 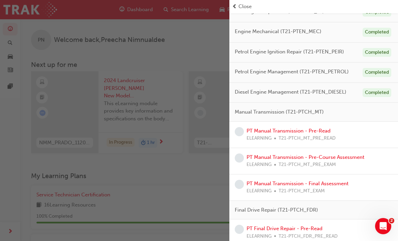 What do you see at coordinates (392, 220) in the screenshot?
I see `span: 2` at bounding box center [392, 220].